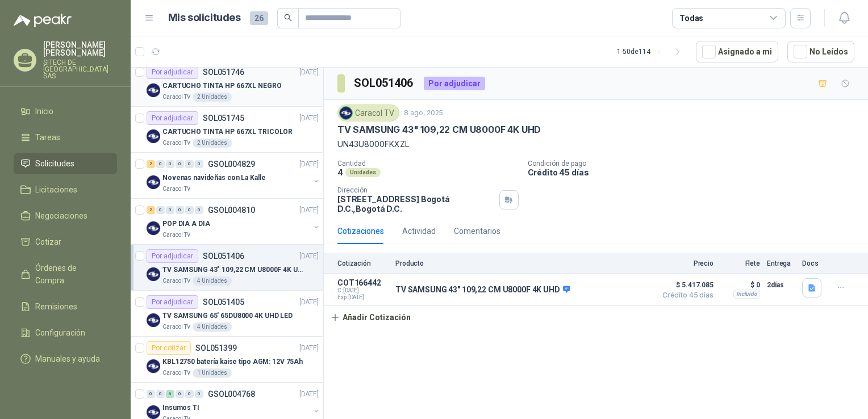  I want to click on p: 4, so click(340, 172).